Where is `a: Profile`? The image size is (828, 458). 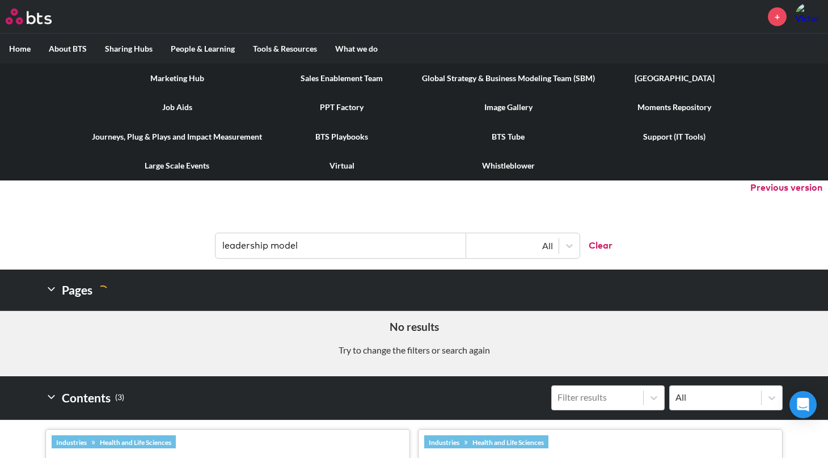
a: Profile is located at coordinates (809, 16).